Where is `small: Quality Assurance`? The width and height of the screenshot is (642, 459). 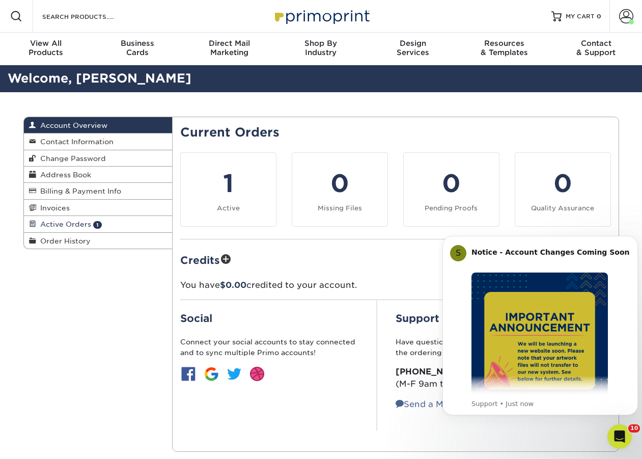
small: Quality Assurance is located at coordinates (563, 208).